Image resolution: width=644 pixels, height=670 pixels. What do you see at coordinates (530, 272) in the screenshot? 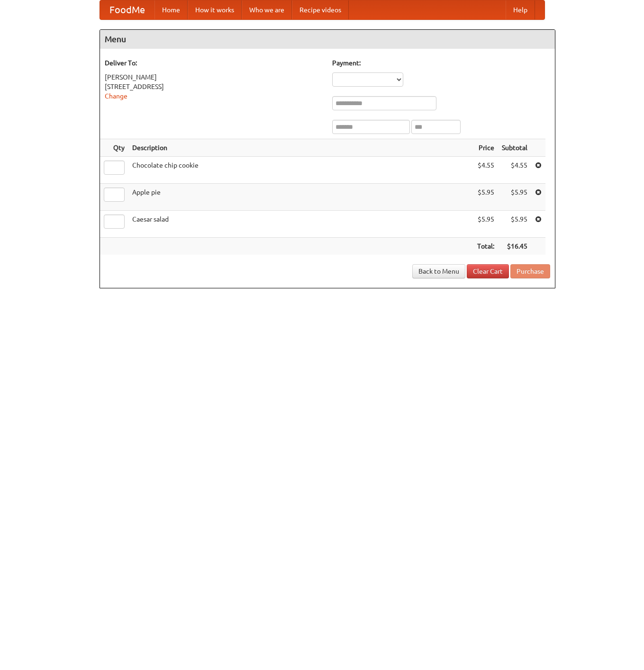
I see `button: Purchase` at bounding box center [530, 272].